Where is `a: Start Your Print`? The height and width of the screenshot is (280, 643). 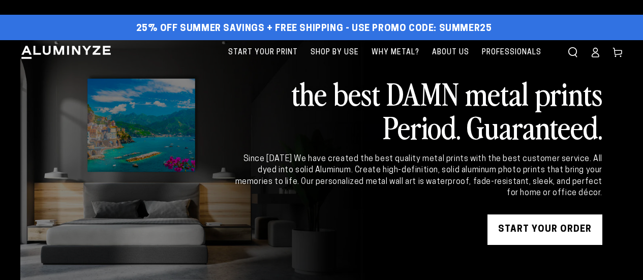 a: Start Your Print is located at coordinates (263, 52).